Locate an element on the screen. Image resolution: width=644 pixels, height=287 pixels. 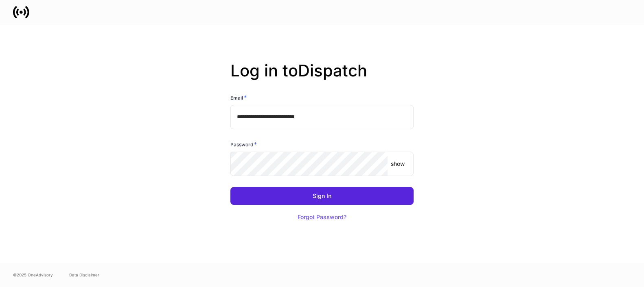
button: Sign In is located at coordinates (322, 196).